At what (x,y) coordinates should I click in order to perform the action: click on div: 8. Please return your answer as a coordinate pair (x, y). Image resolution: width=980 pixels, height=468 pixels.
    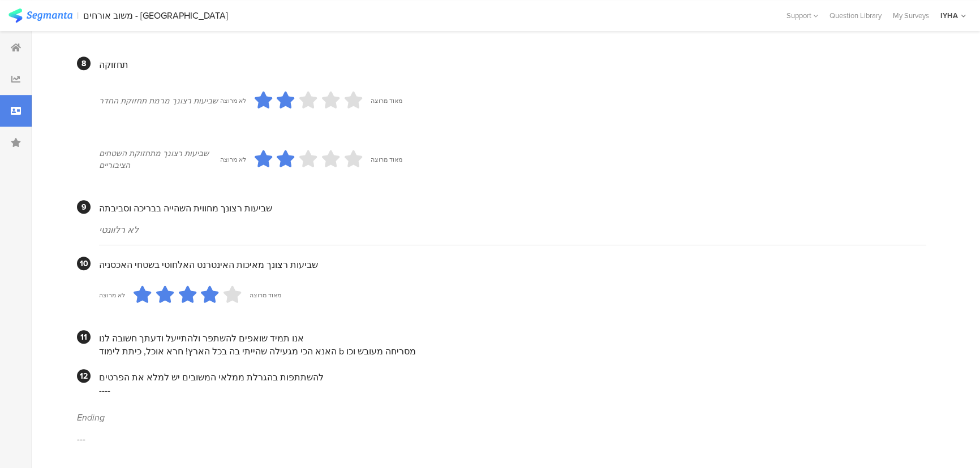
    Looking at the image, I should click on (84, 64).